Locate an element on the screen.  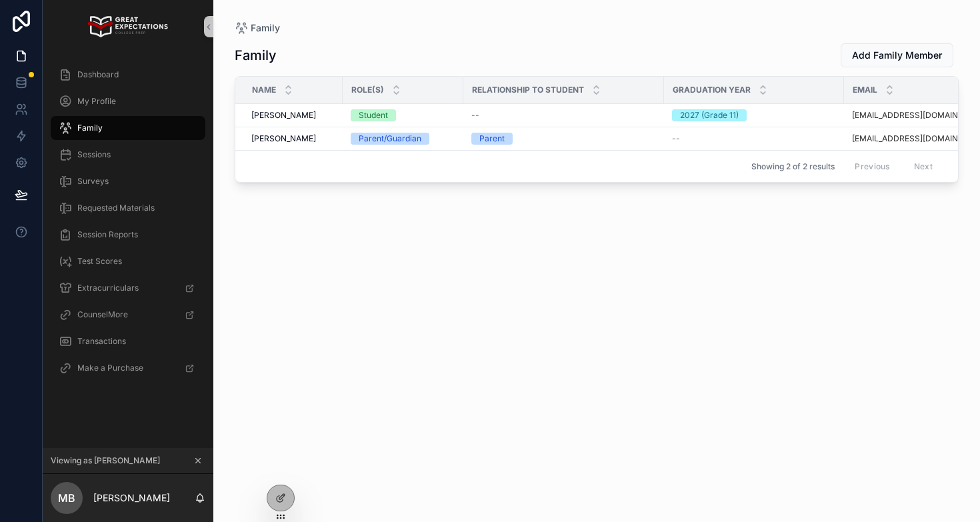
div: 2027 (Grade 11) is located at coordinates (709, 115).